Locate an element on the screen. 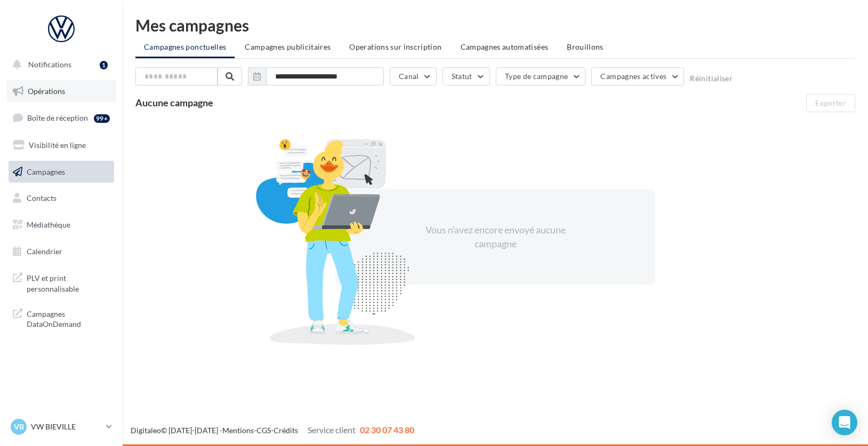 The height and width of the screenshot is (446, 868). a: Crédits is located at coordinates (286, 430).